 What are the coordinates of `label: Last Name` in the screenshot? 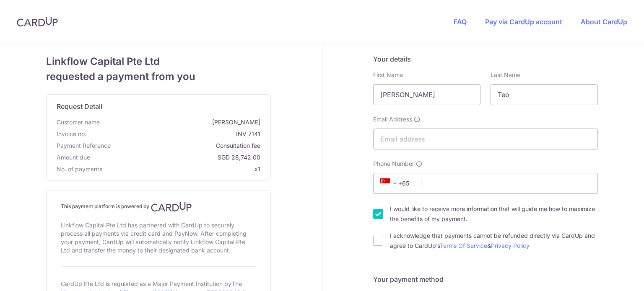 It's located at (505, 75).